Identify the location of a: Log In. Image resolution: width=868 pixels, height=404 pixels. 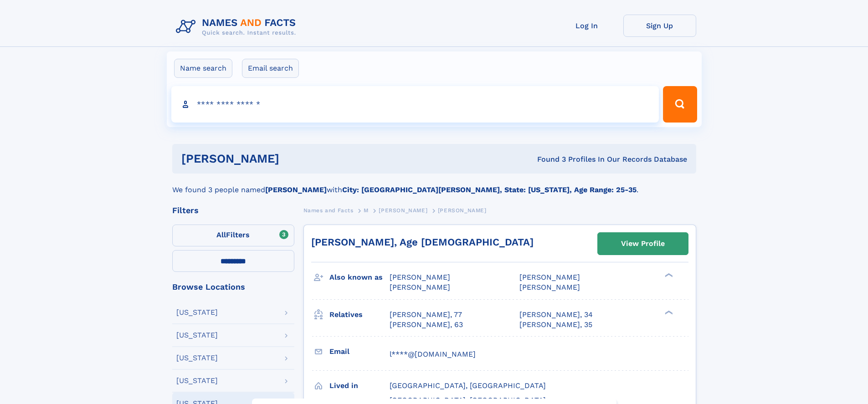
(586, 26).